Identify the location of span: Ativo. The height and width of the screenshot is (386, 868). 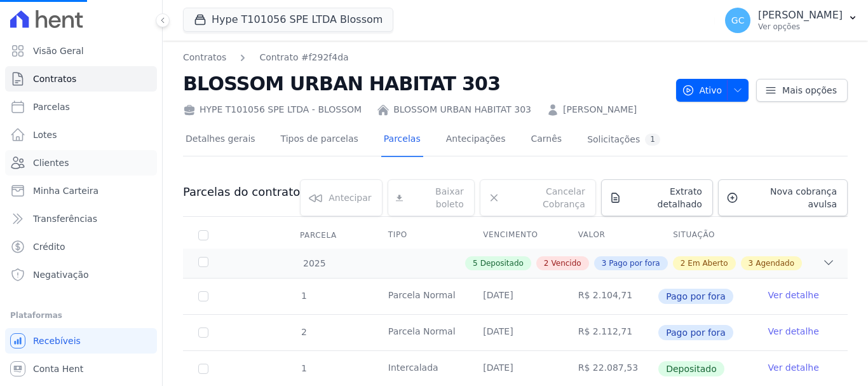
(703, 90).